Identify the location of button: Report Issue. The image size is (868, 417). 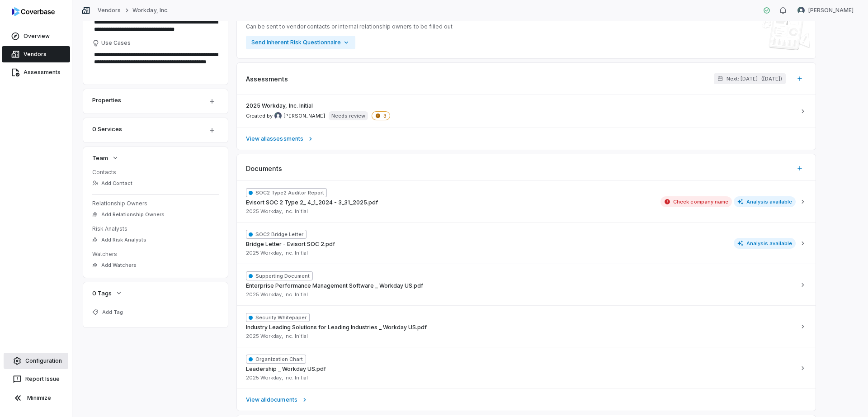
(36, 379).